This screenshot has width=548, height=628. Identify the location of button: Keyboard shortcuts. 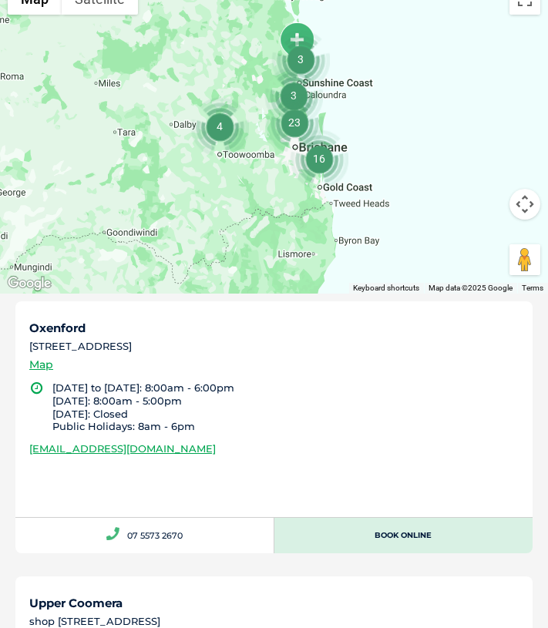
(386, 288).